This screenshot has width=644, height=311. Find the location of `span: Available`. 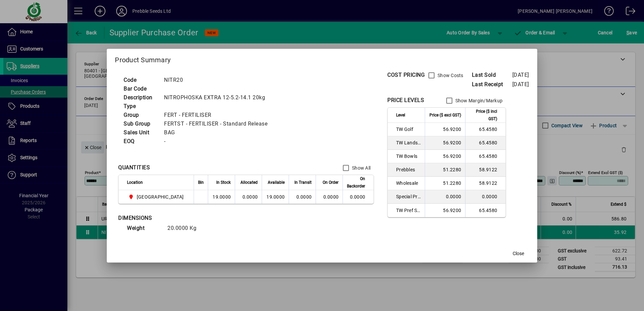

span: Available is located at coordinates (276, 182).